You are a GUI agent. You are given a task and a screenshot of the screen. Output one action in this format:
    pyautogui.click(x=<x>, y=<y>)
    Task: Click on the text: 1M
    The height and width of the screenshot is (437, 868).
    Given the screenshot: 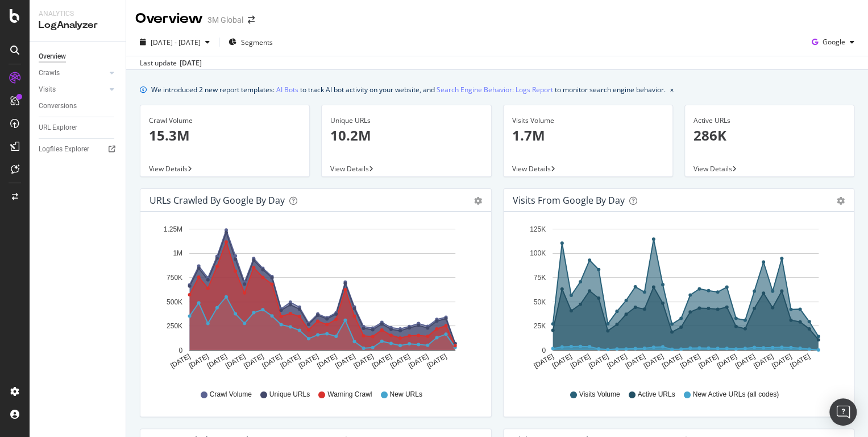 What is the action you would take?
    pyautogui.click(x=178, y=254)
    